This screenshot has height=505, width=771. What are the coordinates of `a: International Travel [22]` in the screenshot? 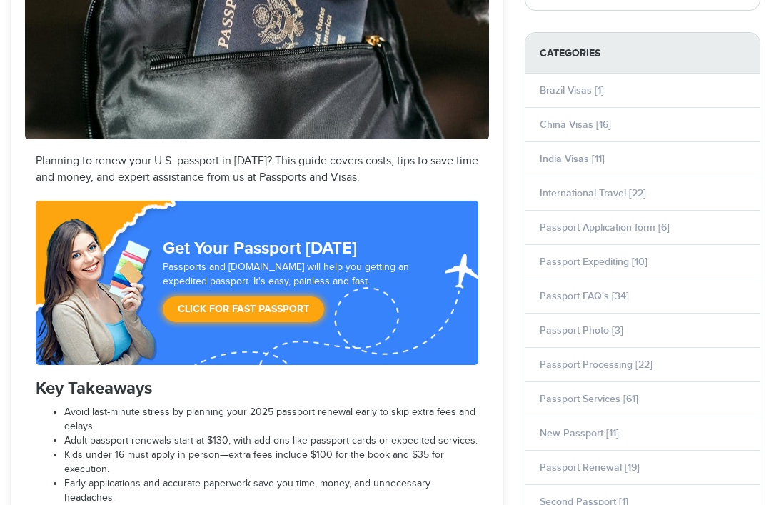 It's located at (593, 193).